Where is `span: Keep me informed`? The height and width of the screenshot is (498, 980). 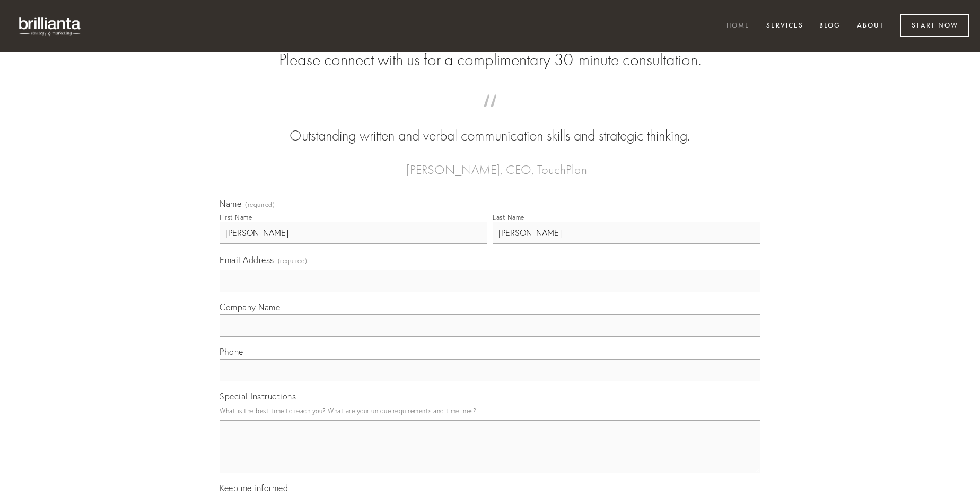 span: Keep me informed is located at coordinates (253, 488).